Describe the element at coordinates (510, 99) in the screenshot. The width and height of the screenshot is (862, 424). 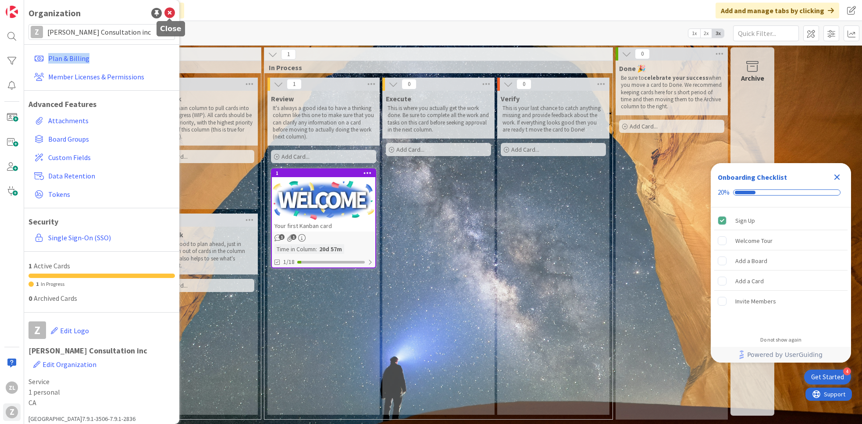
I see `span: Verify` at that location.